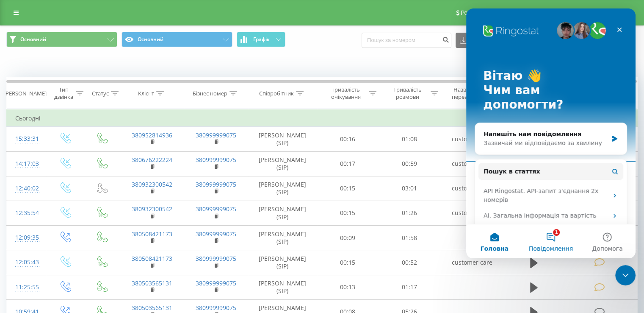 This screenshot has height=313, width=644. What do you see at coordinates (409, 164) in the screenshot?
I see `td: 00:59` at bounding box center [409, 164].